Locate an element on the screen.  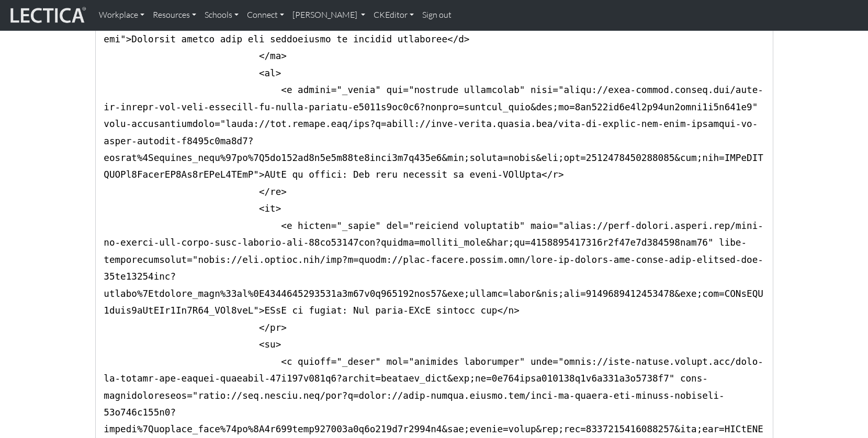
img: lecticalive is located at coordinates (47, 16).